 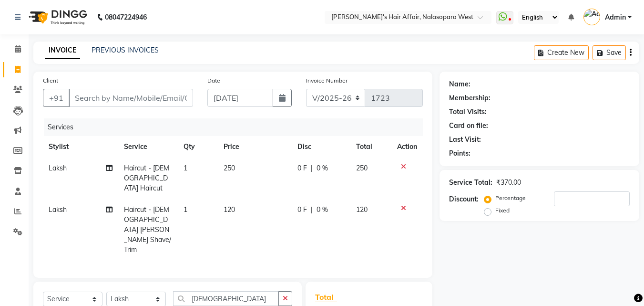 I want to click on th: Qty, so click(x=198, y=147).